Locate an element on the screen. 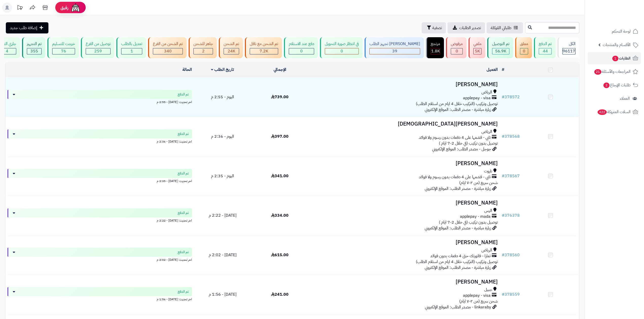 This screenshot has height=319, width=644. a: #376378 is located at coordinates (510, 216).